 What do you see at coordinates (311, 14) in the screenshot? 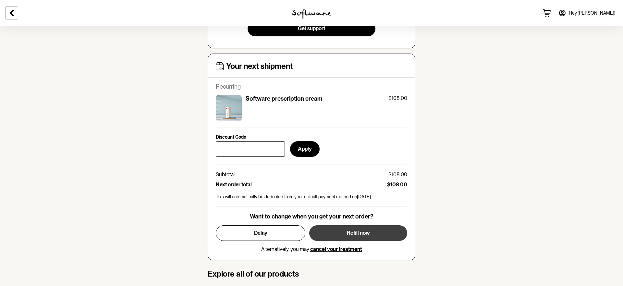
I see `img: software logo` at bounding box center [311, 14].